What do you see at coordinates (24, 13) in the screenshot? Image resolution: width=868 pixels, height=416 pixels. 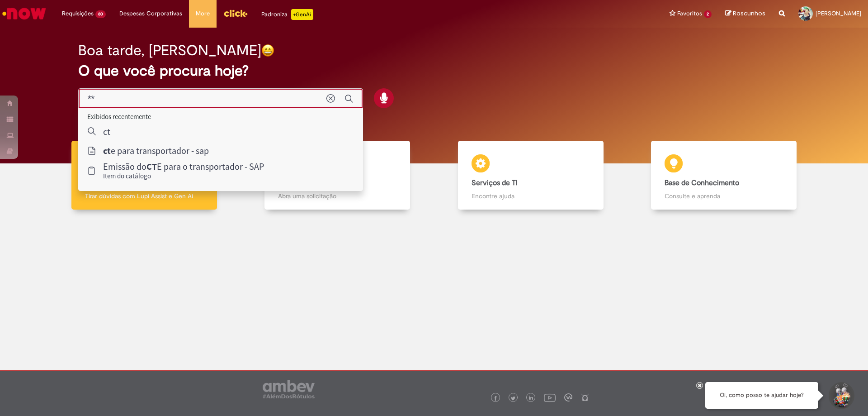 I see `img: ServiceNow` at bounding box center [24, 13].